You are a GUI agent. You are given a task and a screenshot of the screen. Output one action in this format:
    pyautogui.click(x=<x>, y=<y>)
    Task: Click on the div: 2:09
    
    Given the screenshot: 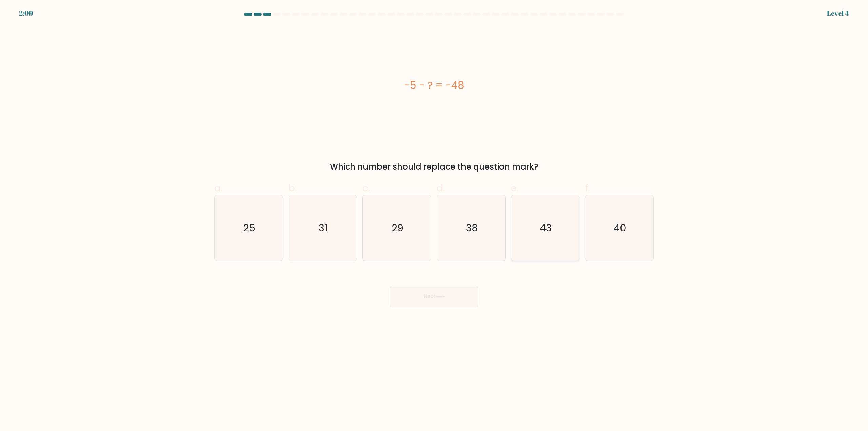 What is the action you would take?
    pyautogui.click(x=26, y=13)
    